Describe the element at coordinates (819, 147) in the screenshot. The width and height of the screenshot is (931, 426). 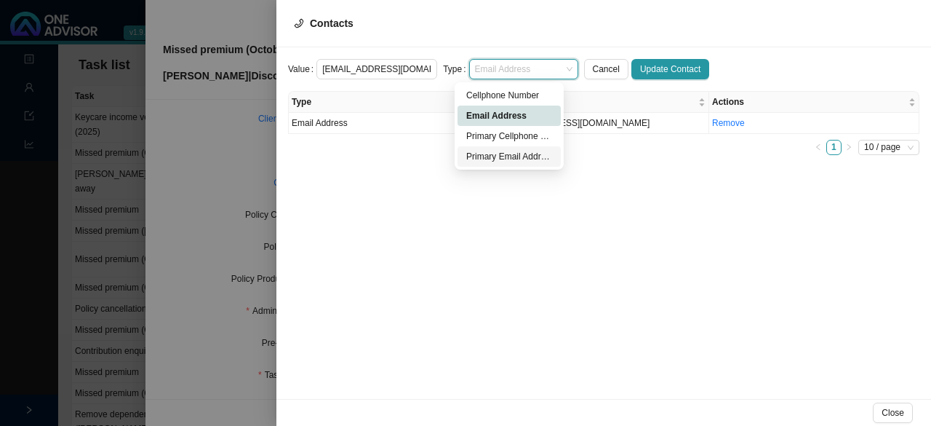
I see `span: left` at that location.